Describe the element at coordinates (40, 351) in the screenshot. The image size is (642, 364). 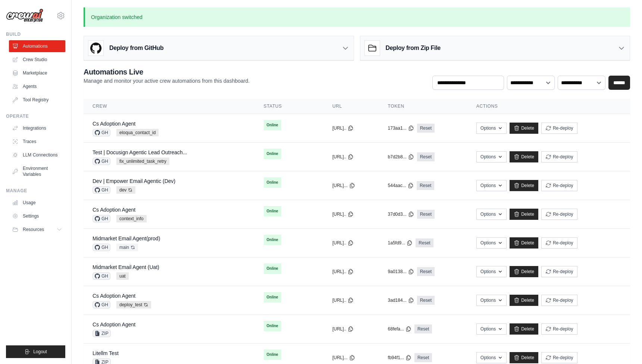
I see `span: Logout` at that location.